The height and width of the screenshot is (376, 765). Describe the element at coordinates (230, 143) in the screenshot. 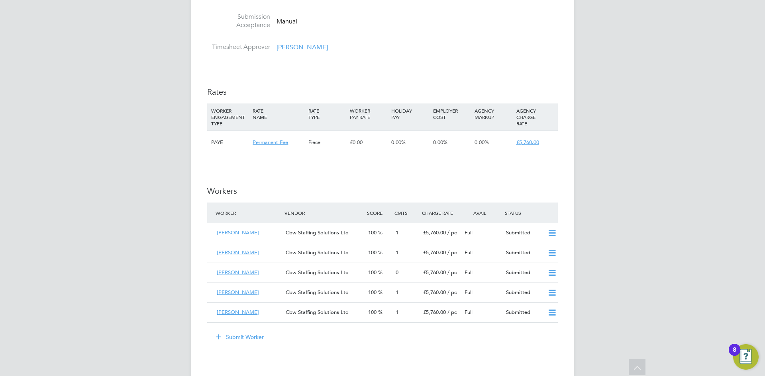

I see `div: PAYE` at that location.